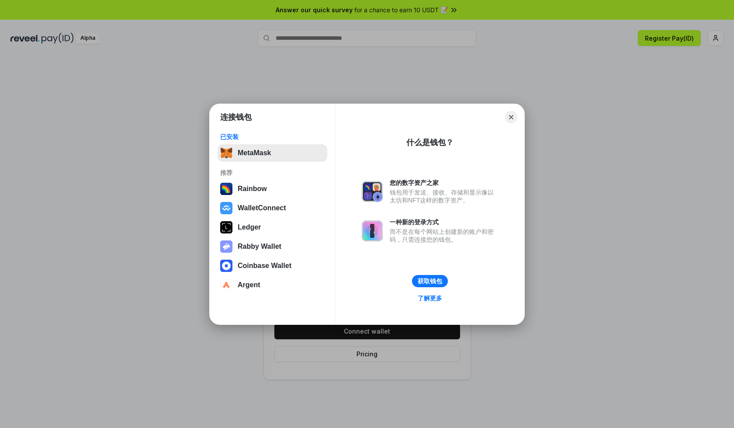 Image resolution: width=734 pixels, height=428 pixels. I want to click on h1: 连接钱包, so click(236, 117).